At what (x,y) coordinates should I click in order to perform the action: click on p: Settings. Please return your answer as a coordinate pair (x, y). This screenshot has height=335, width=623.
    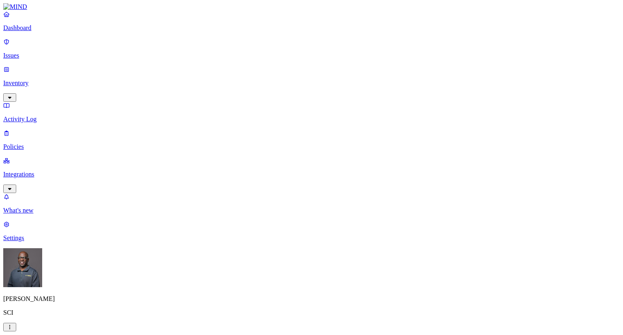
    Looking at the image, I should click on (312, 238).